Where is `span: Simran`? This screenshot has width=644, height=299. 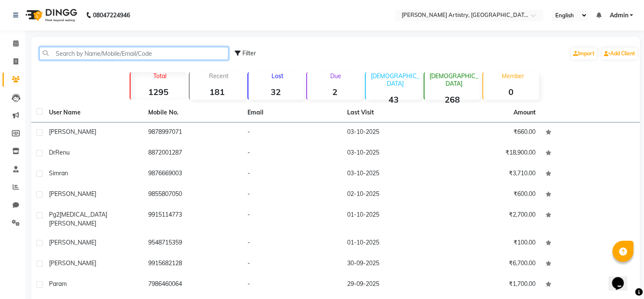 span: Simran is located at coordinates (58, 173).